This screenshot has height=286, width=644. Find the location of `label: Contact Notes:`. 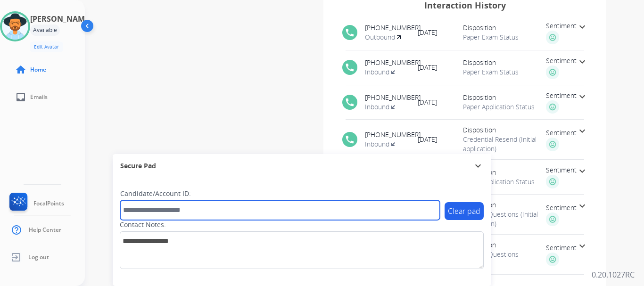

label: Contact Notes: is located at coordinates (143, 225).